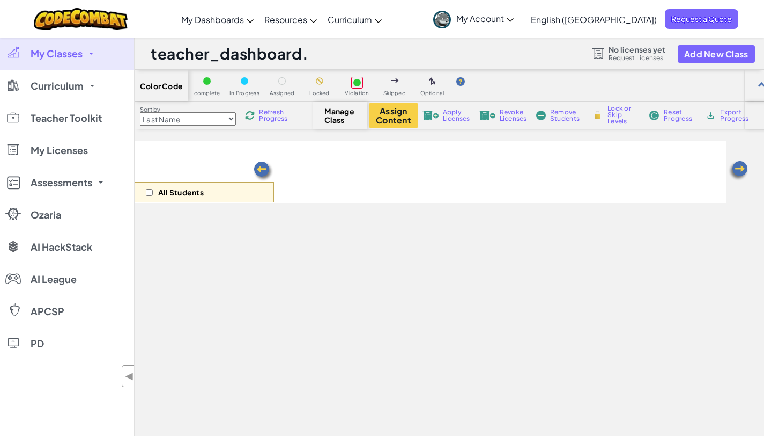 The height and width of the screenshot is (436, 764). What do you see at coordinates (654, 115) in the screenshot?
I see `img: IconReset.svg` at bounding box center [654, 115].